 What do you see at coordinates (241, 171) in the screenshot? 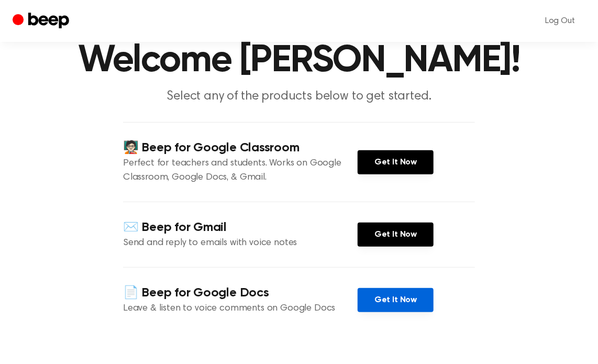
I see `p: Perfect for teachers and students. Works on Google Classroom, Google Docs, & Gmail.` at bounding box center [241, 171].